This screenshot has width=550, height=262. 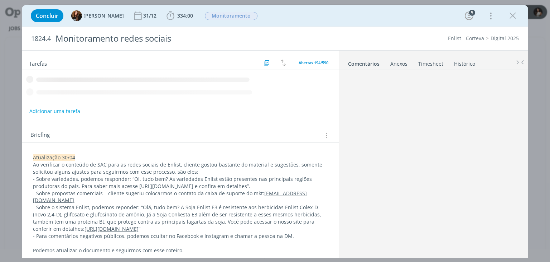 I want to click on span: Abertas 194/590, so click(x=314, y=62).